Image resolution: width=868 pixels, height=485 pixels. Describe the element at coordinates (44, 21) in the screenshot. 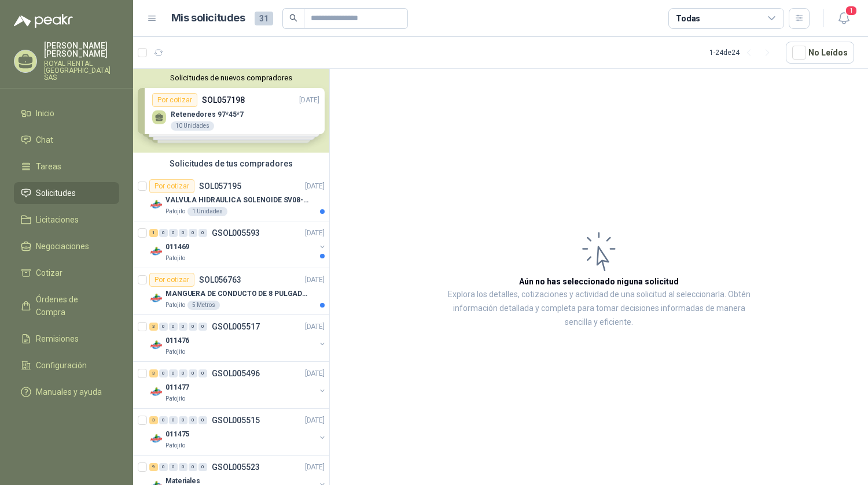

I see `img: Logo peakr` at that location.